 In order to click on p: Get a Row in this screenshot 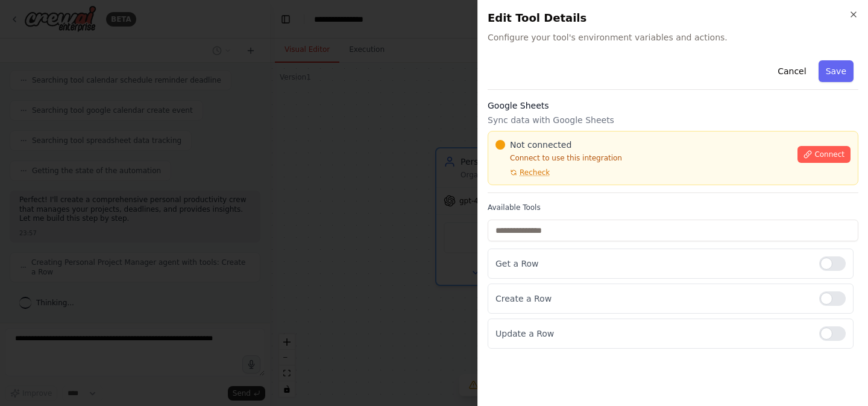, I will do `click(653, 263)`.